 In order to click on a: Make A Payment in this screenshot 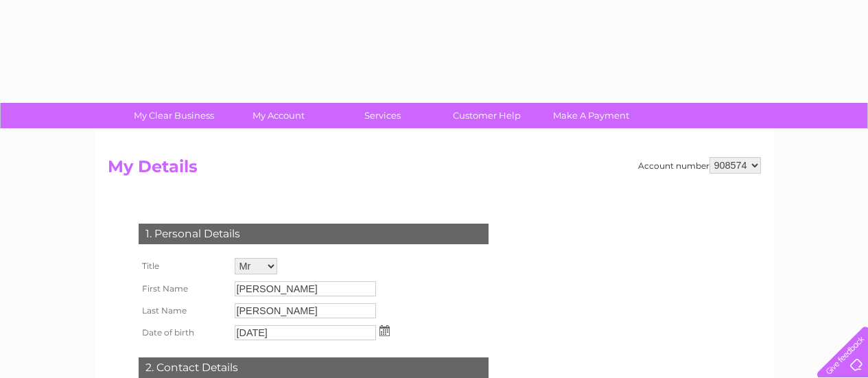, I will do `click(591, 115)`.